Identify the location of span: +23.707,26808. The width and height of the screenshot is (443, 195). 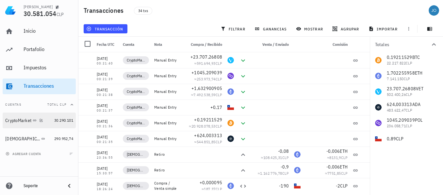
(206, 57).